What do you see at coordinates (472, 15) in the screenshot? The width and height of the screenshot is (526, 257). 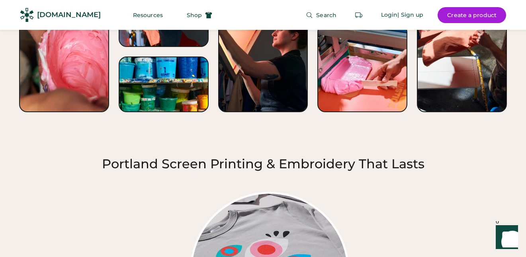 I see `button: Create a product` at bounding box center [472, 15].